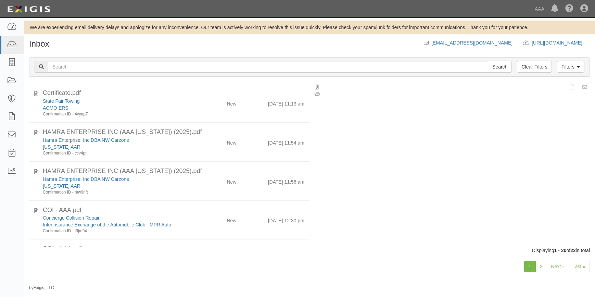 The image size is (595, 297). What do you see at coordinates (573, 250) in the screenshot?
I see `b: 22` at bounding box center [573, 250].